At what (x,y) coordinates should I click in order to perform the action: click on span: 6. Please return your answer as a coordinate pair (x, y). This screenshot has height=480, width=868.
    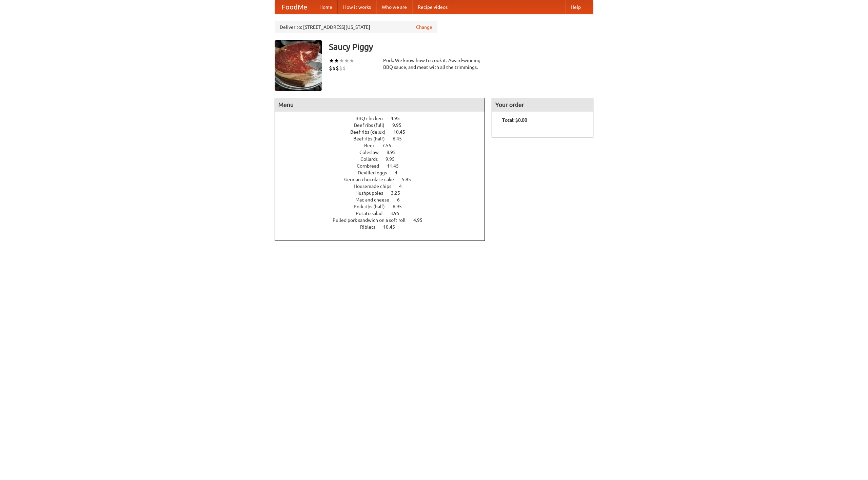
    Looking at the image, I should click on (402, 199).